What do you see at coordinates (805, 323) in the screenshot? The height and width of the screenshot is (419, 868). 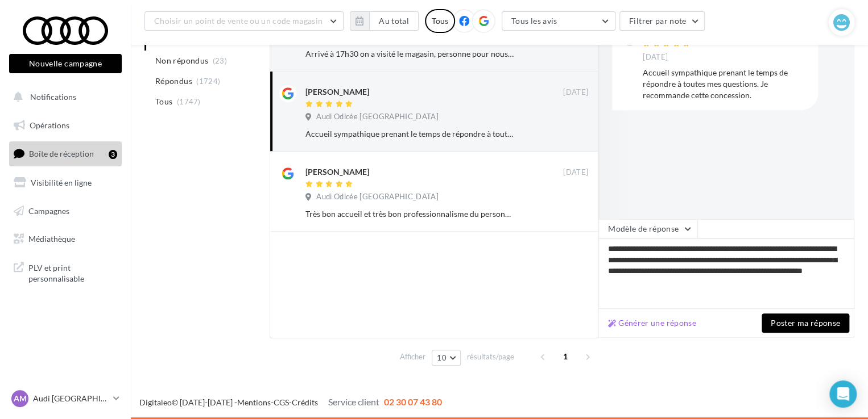 I see `button: Poster ma réponse` at bounding box center [805, 323].